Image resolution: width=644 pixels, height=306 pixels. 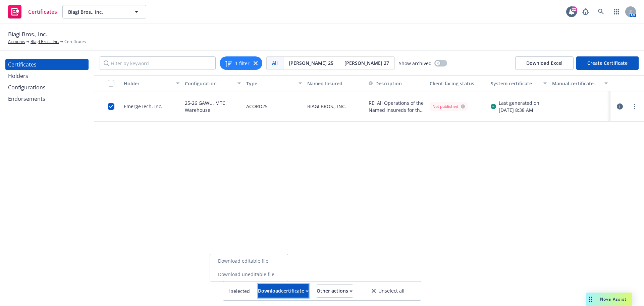 I want to click on button: Download Excel, so click(x=544, y=63).